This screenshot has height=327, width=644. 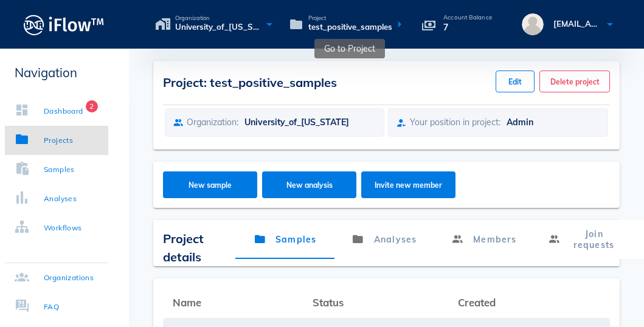 I want to click on button: Edit, so click(x=515, y=81).